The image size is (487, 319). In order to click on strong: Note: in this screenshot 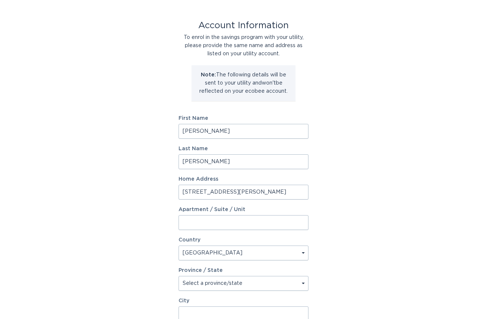, I will do `click(208, 75)`.